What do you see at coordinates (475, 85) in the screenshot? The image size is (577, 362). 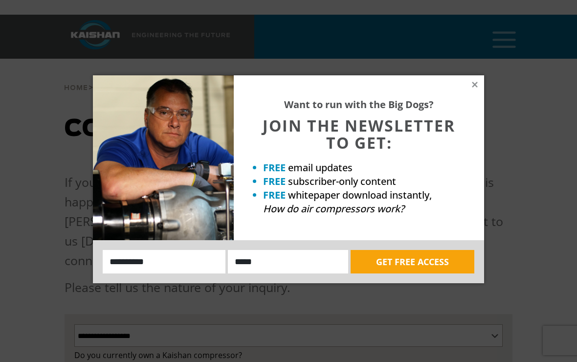 I see `button: Close` at bounding box center [475, 85].